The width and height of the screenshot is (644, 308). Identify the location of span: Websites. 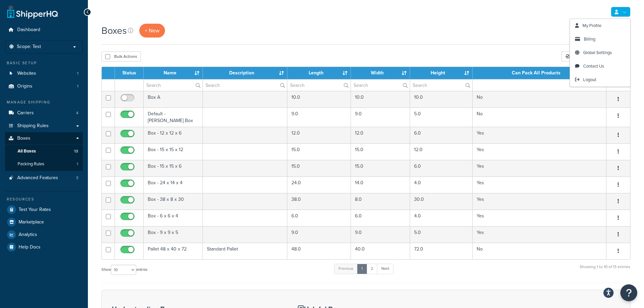
(27, 74).